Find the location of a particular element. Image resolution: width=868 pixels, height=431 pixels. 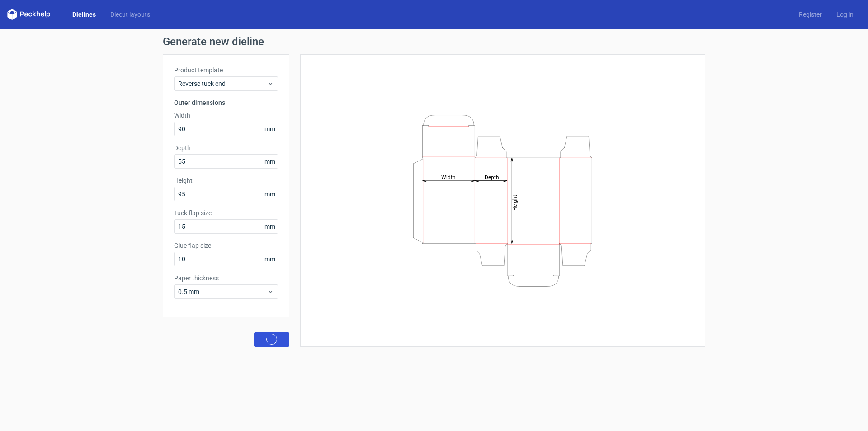

label: Height is located at coordinates (226, 180).